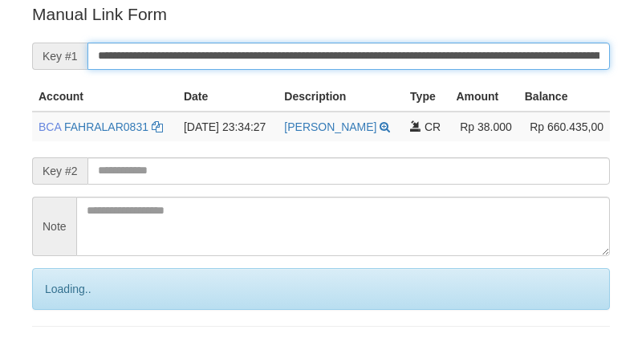 The image size is (642, 342). What do you see at coordinates (227, 96) in the screenshot?
I see `th: Date` at bounding box center [227, 96].